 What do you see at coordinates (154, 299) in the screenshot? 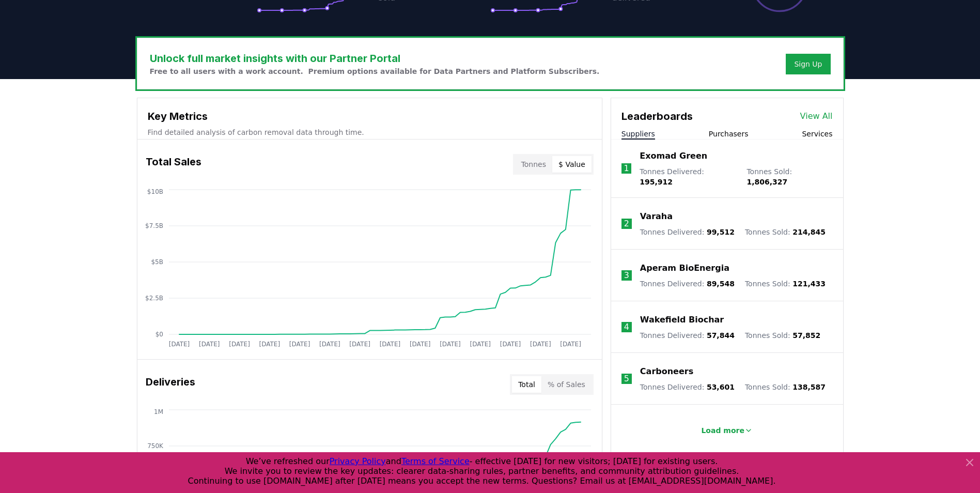
I see `tspan: $2.5B` at bounding box center [154, 299].